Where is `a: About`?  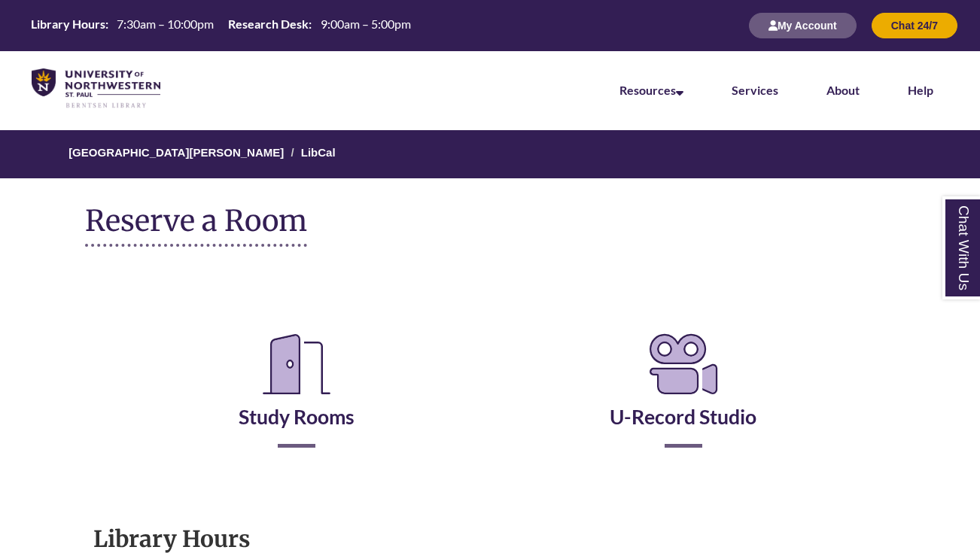
a: About is located at coordinates (842, 90).